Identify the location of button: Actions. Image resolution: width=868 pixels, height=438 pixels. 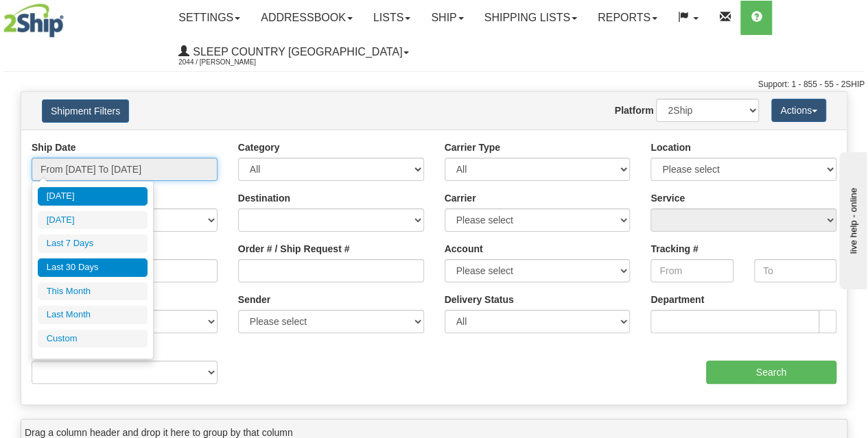
(799, 111).